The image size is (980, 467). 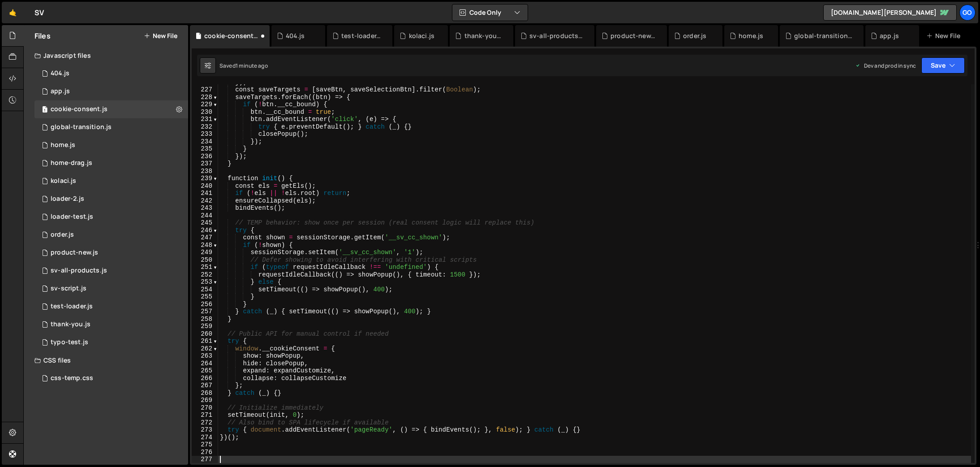 What do you see at coordinates (205, 275) in the screenshot?
I see `div: 252` at bounding box center [205, 275].